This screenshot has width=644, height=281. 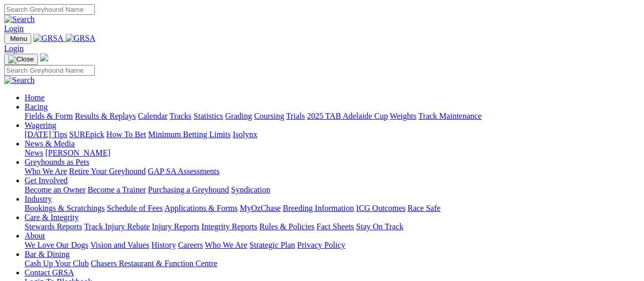 What do you see at coordinates (332, 172) in the screenshot?
I see `div: Greyhounds as Pets` at bounding box center [332, 172].